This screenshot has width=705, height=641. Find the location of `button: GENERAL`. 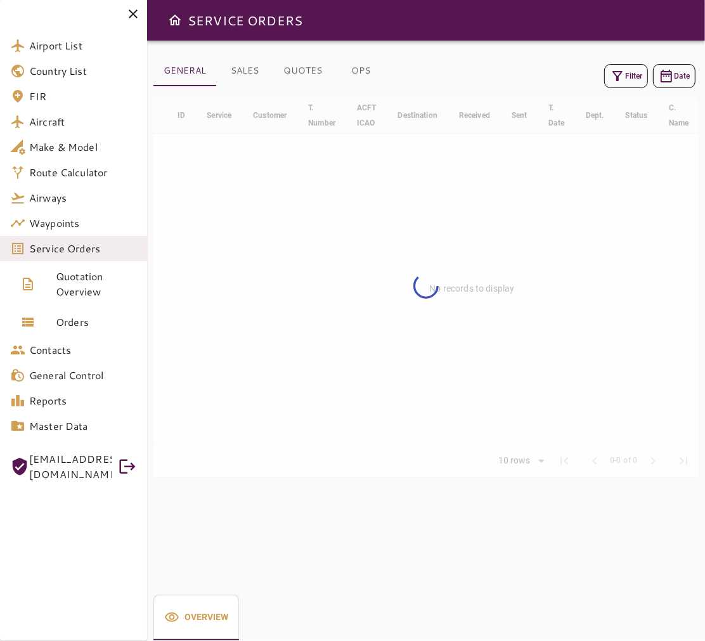

button: GENERAL is located at coordinates (185, 71).